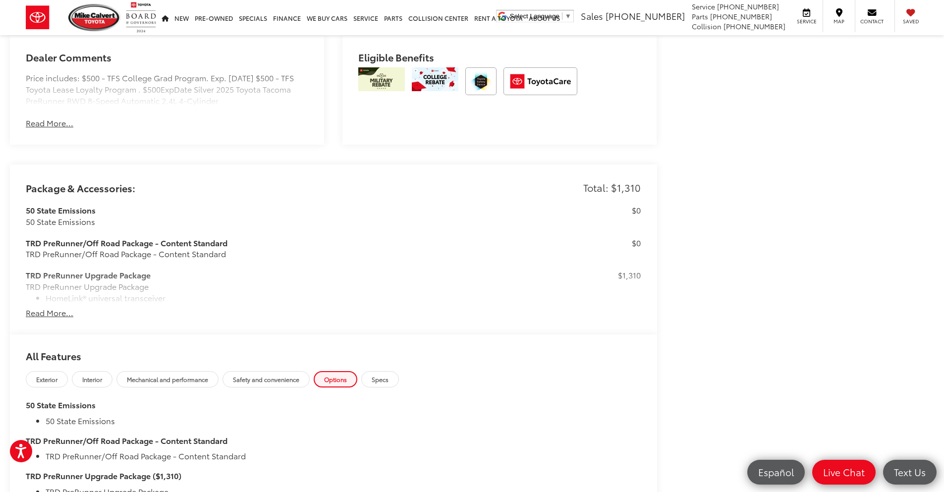 This screenshot has height=492, width=944. Describe the element at coordinates (910, 472) in the screenshot. I see `span: Text Us` at that location.